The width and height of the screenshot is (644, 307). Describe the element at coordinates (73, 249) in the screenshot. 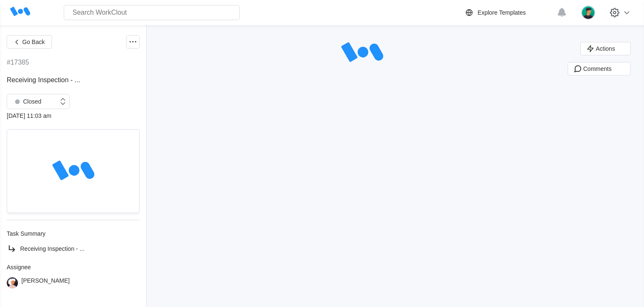

I see `a: Receiving Inspection - ...` at that location.